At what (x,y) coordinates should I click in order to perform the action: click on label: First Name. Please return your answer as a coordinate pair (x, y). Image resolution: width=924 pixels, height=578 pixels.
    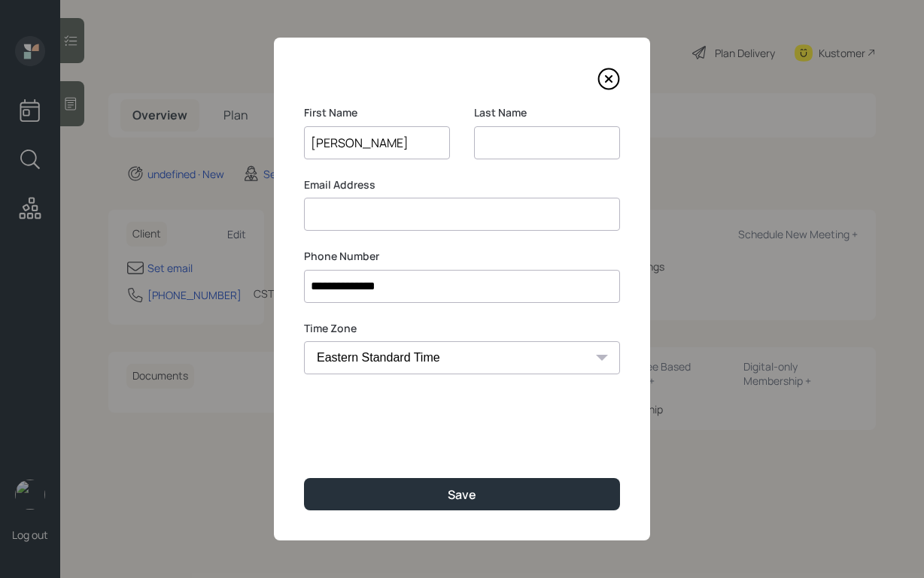
    Looking at the image, I should click on (377, 113).